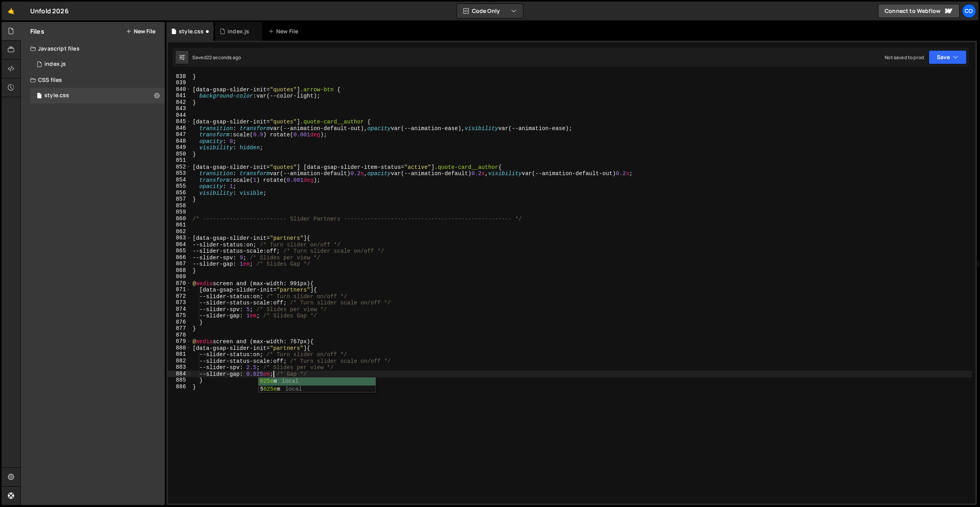 The image size is (980, 507). I want to click on div: 861, so click(180, 225).